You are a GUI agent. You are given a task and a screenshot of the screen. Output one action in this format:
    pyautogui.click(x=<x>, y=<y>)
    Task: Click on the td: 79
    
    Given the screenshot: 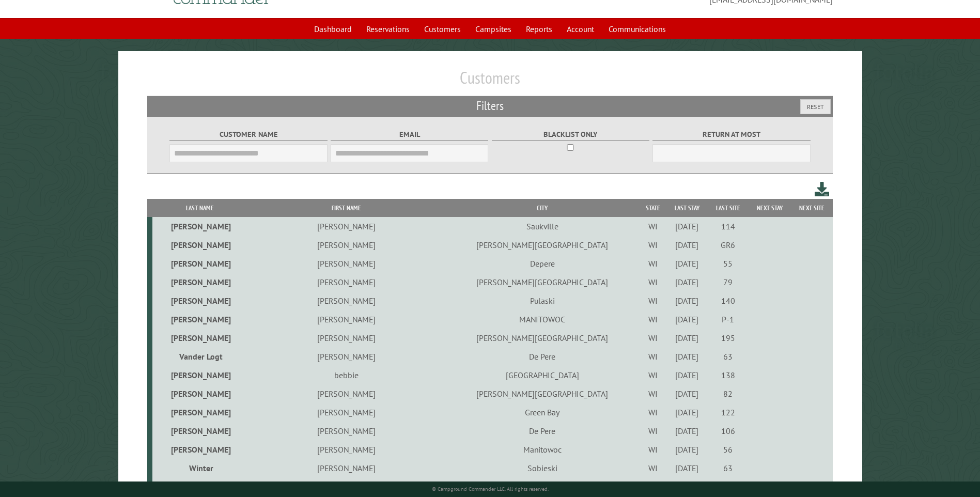 What is the action you would take?
    pyautogui.click(x=728, y=282)
    